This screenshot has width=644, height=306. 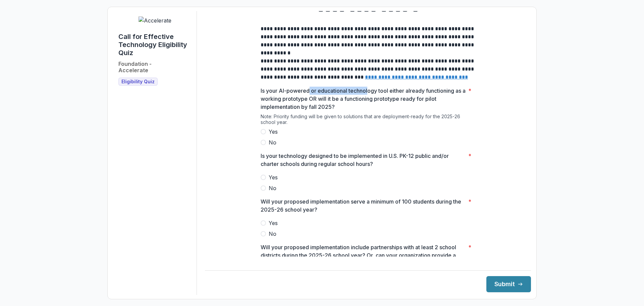 What do you see at coordinates (363, 206) in the screenshot?
I see `p: Will your proposed implementation serve a minimum of 100 students during the 2025-26 school year?` at bounding box center [363, 206].